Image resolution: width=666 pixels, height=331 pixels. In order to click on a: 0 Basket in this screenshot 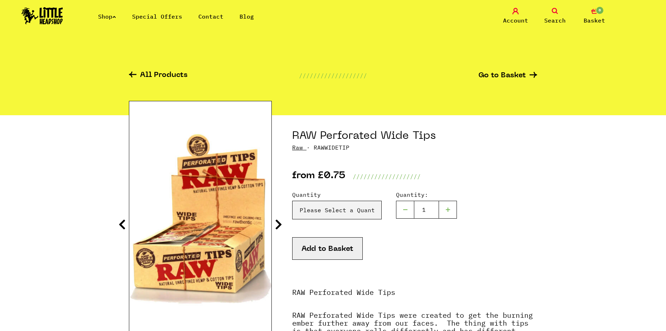, I will do `click(594, 16)`.